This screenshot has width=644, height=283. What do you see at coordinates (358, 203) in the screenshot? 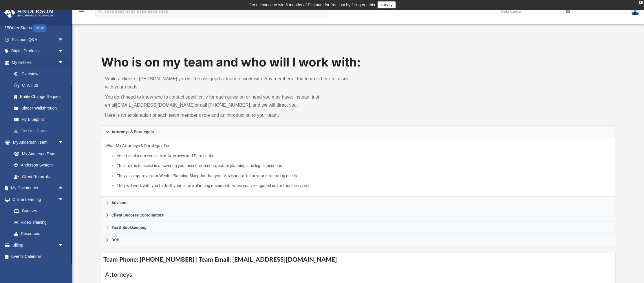
I see `a: Advisors` at bounding box center [358, 203].